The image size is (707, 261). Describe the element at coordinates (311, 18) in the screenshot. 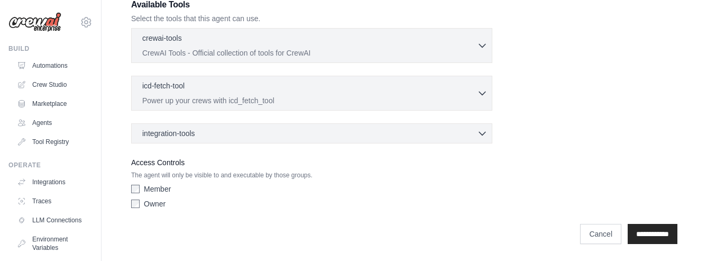

I see `p: Select the tools that this agent can use.` at that location.